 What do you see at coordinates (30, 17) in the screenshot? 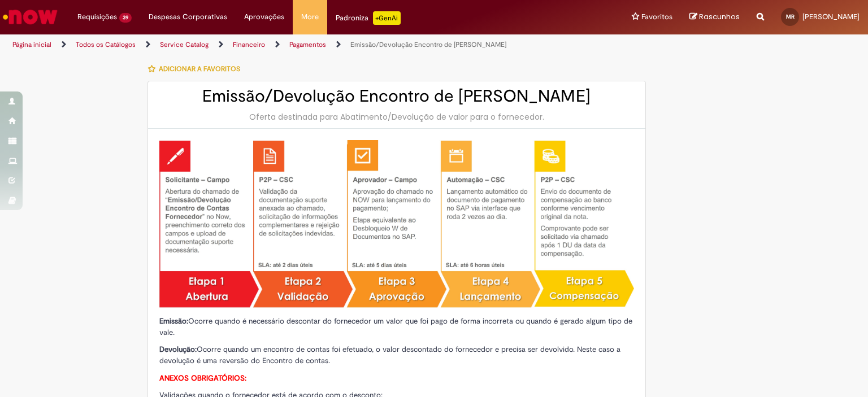
I see `img: ServiceNow` at bounding box center [30, 17].